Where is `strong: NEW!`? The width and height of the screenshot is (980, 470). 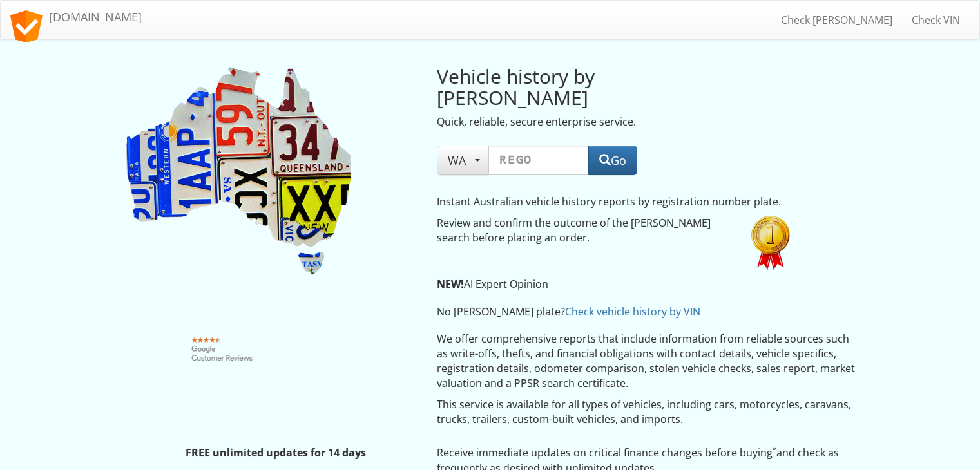
strong: NEW! is located at coordinates (451, 284).